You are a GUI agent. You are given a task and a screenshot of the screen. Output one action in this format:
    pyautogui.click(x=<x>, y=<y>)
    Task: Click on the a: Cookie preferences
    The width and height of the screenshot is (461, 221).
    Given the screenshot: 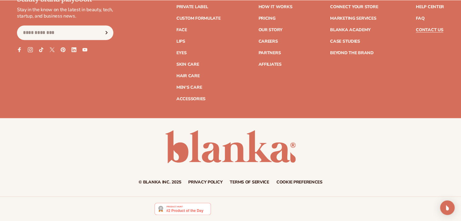 What is the action you would take?
    pyautogui.click(x=299, y=182)
    